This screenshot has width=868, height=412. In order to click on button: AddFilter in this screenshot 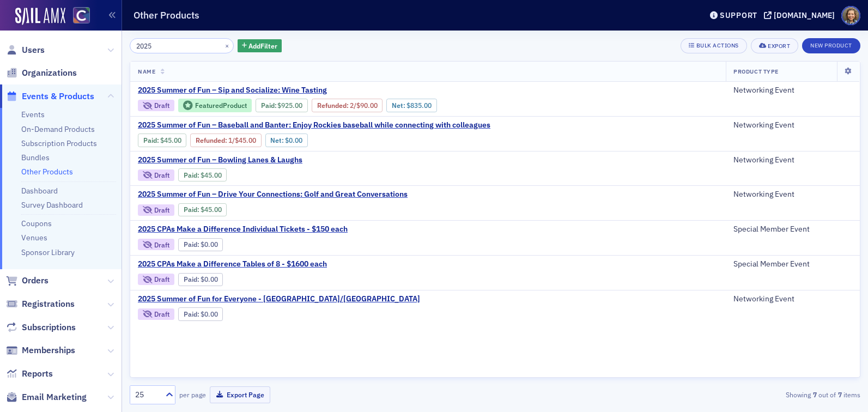, I will do `click(260, 46)`.